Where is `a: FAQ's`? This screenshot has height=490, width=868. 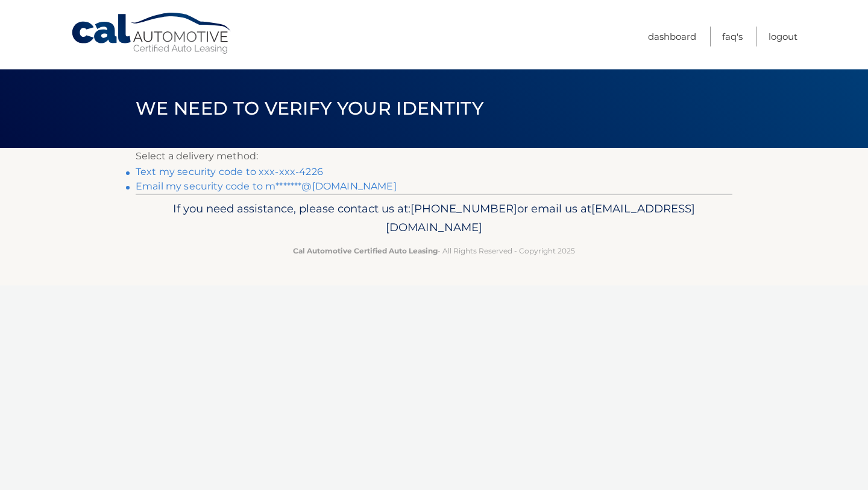
a: FAQ's is located at coordinates (732, 36).